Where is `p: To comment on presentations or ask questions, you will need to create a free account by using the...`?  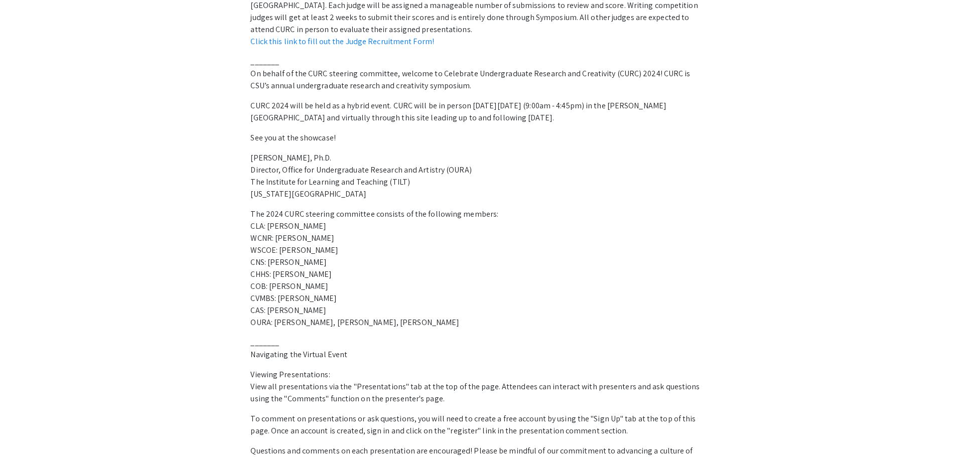
p: To comment on presentations or ask questions, you will need to create a free account by using the... is located at coordinates (478, 425).